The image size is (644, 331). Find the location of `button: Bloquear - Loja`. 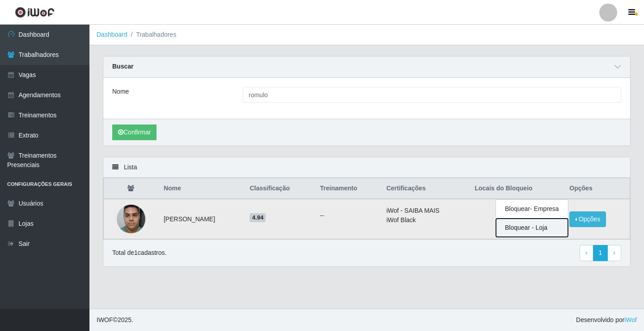

button: Bloquear - Loja is located at coordinates (532, 227).